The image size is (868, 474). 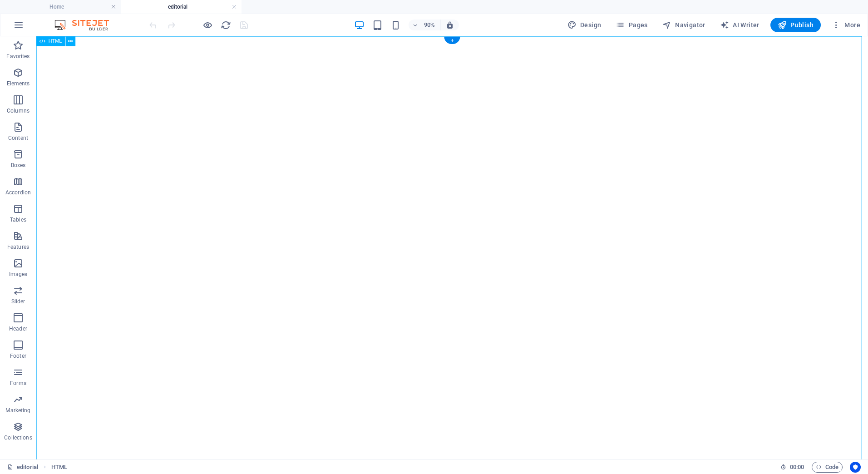 I want to click on p: Boxes, so click(x=18, y=165).